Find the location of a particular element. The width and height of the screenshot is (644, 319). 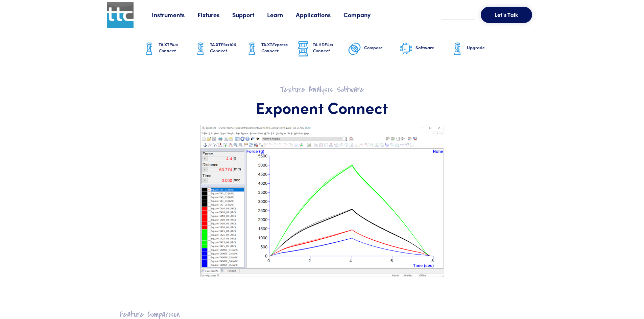

span: Express Connect is located at coordinates (274, 47).